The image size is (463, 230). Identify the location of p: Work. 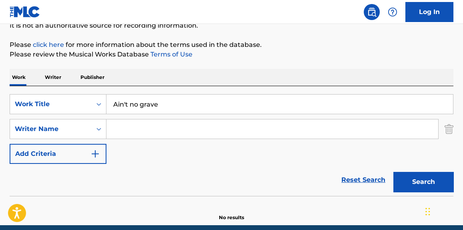
(19, 77).